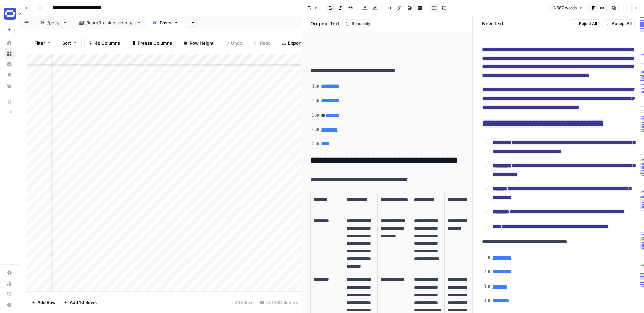 The width and height of the screenshot is (644, 313). Describe the element at coordinates (83, 302) in the screenshot. I see `span: Add 10 Rows` at that location.